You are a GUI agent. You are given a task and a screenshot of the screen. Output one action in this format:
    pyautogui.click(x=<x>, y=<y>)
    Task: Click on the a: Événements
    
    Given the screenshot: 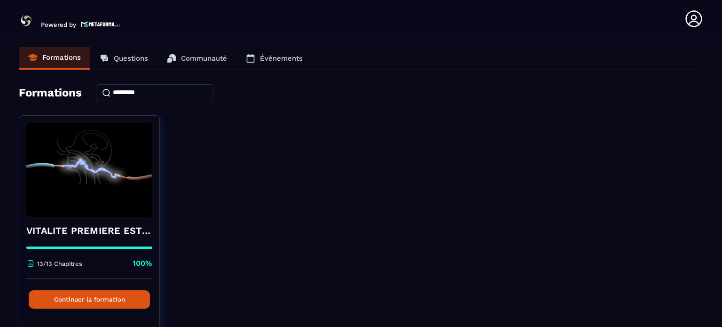 What is the action you would take?
    pyautogui.click(x=274, y=58)
    